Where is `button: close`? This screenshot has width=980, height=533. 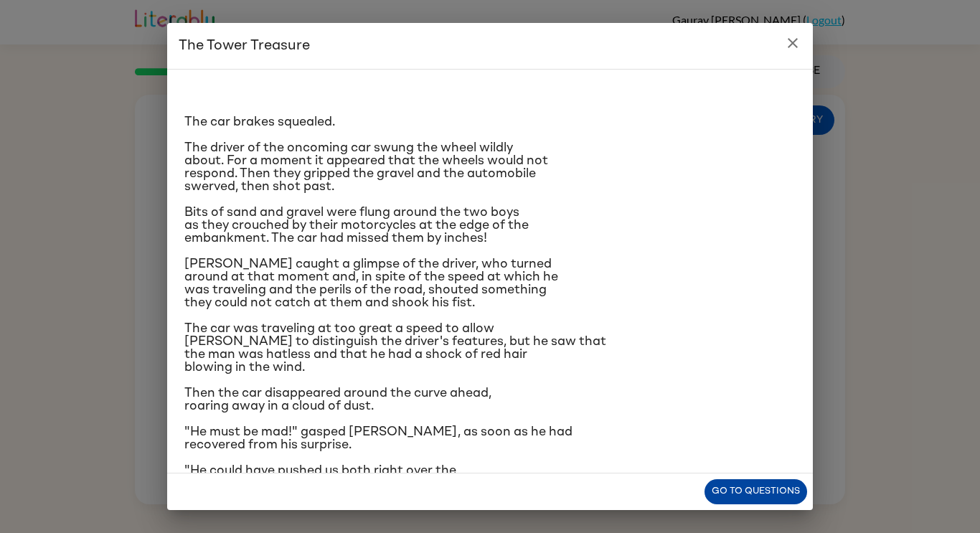 button: close is located at coordinates (793, 43).